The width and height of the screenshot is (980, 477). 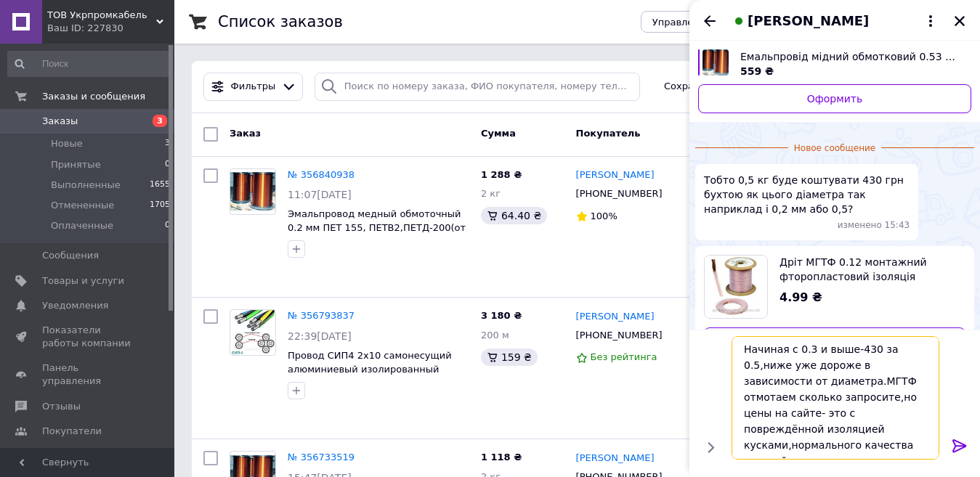 I want to click on span: Показатели работы компании, so click(x=88, y=337).